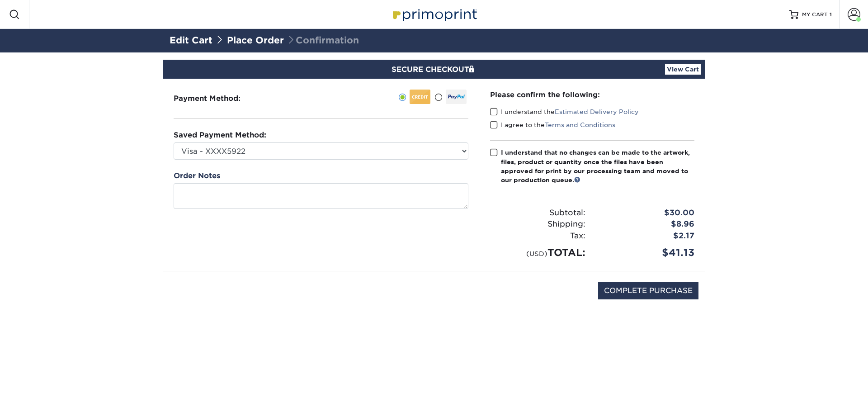  What do you see at coordinates (537, 254) in the screenshot?
I see `small: (USD)` at bounding box center [537, 254].